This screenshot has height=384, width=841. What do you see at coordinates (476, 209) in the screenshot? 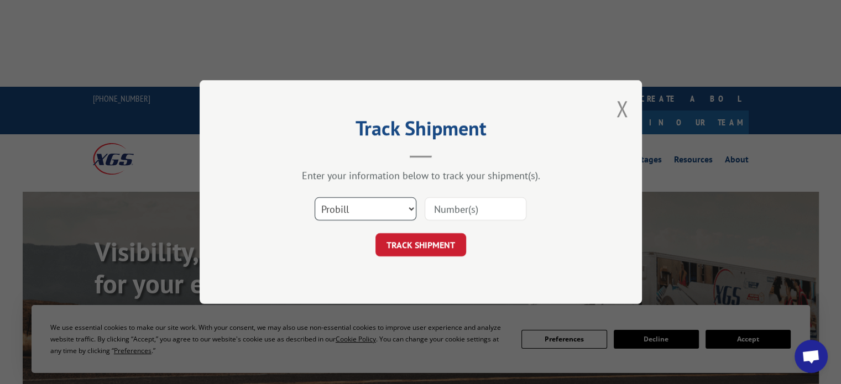
I see `input: Number(s)` at bounding box center [476, 209].